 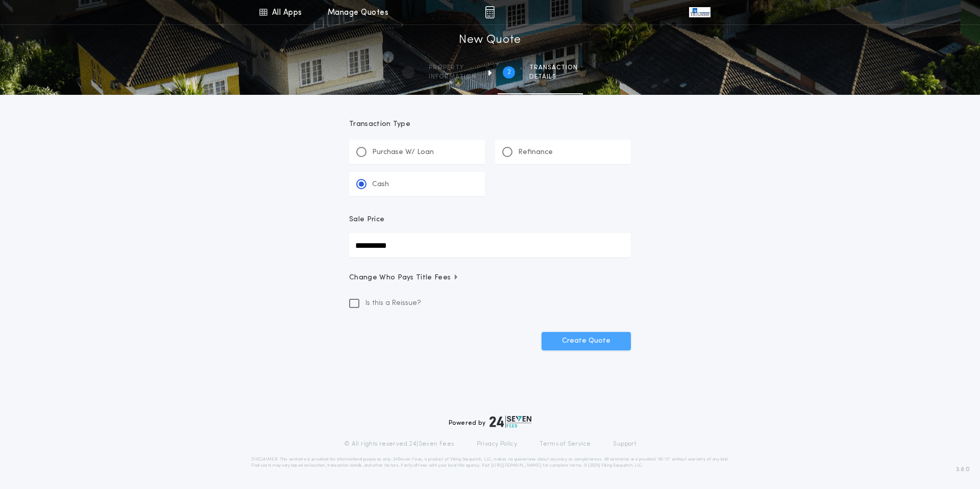 What do you see at coordinates (510, 422) in the screenshot?
I see `img: logo` at bounding box center [510, 422].